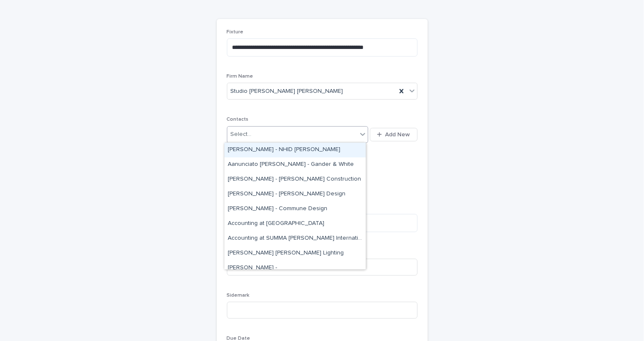 The height and width of the screenshot is (341, 644). Describe the element at coordinates (238, 119) in the screenshot. I see `span: Contacts` at that location.